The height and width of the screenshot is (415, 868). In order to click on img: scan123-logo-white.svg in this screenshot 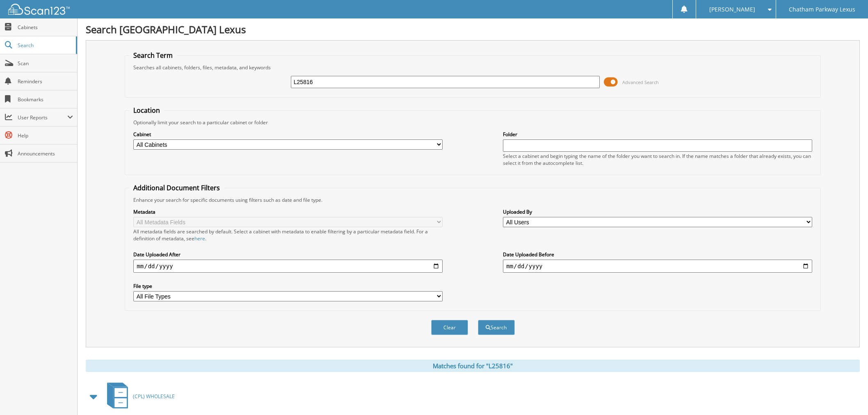, I will do `click(39, 9)`.